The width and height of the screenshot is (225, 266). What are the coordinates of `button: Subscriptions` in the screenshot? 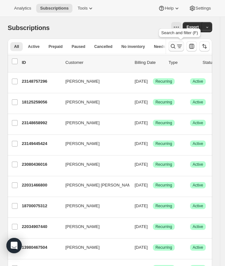 It's located at (54, 8).